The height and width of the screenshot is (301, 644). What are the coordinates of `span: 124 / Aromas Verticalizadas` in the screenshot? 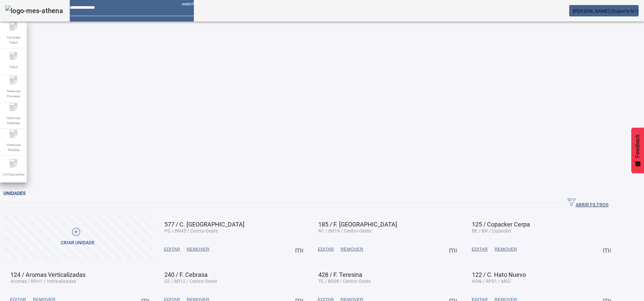 It's located at (48, 274).